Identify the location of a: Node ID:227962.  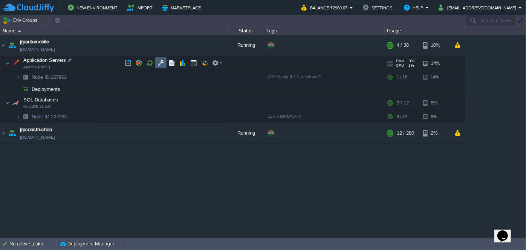
(49, 77).